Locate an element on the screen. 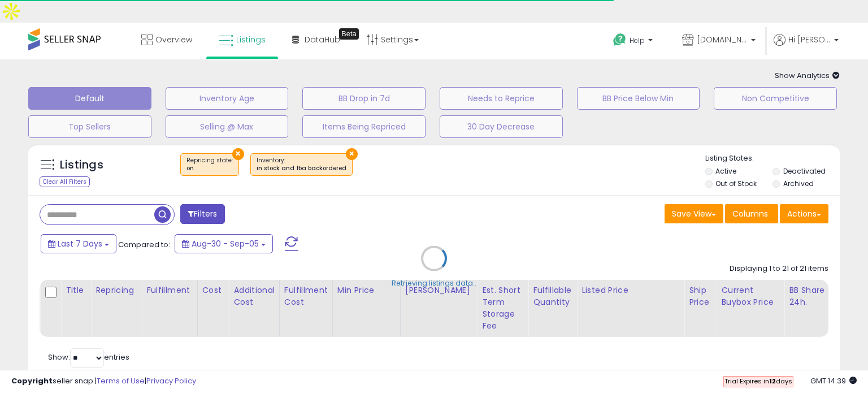 Image resolution: width=868 pixels, height=393 pixels. span: DataHub is located at coordinates (322, 39).